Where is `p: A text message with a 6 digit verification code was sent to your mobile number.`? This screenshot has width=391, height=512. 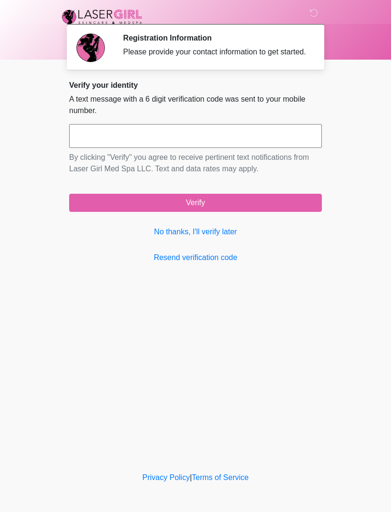
p: A text message with a 6 digit verification code was sent to your mobile number. is located at coordinates (196, 105).